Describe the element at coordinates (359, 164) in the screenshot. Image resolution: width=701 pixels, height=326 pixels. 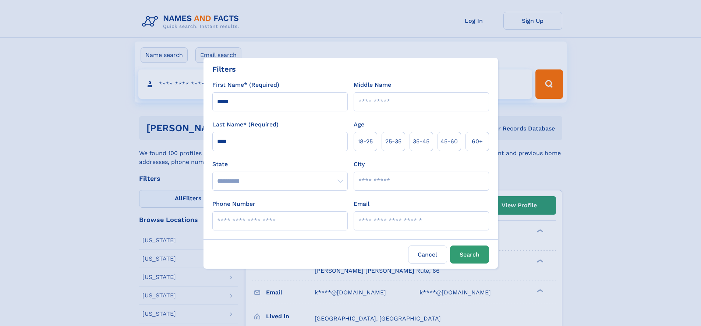
I see `label: City` at that location.